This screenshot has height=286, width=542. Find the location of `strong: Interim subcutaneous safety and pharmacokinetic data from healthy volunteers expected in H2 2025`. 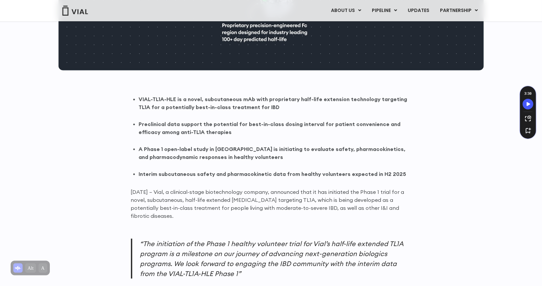

strong: Interim subcutaneous safety and pharmacokinetic data from healthy volunteers expected in H2 2025 is located at coordinates (272, 174).